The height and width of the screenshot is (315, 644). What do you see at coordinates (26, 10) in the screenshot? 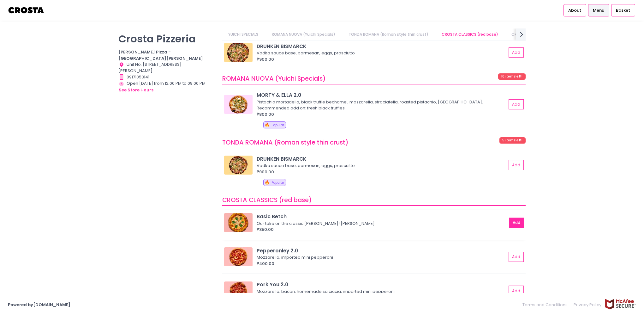
I see `img: logo` at bounding box center [26, 10].